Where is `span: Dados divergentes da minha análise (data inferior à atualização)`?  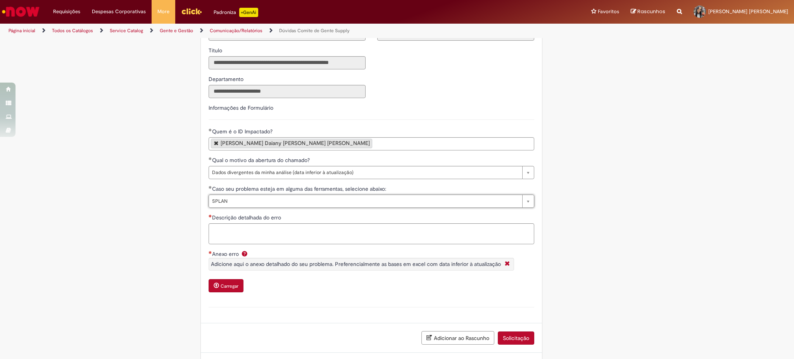
span: Dados divergentes da minha análise (data inferior à atualização) is located at coordinates (365, 173).